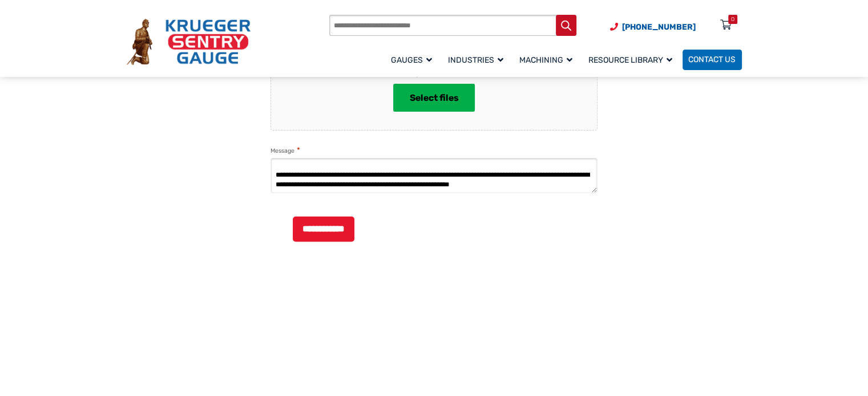  What do you see at coordinates (477, 59) in the screenshot?
I see `a: Industries` at bounding box center [477, 59].